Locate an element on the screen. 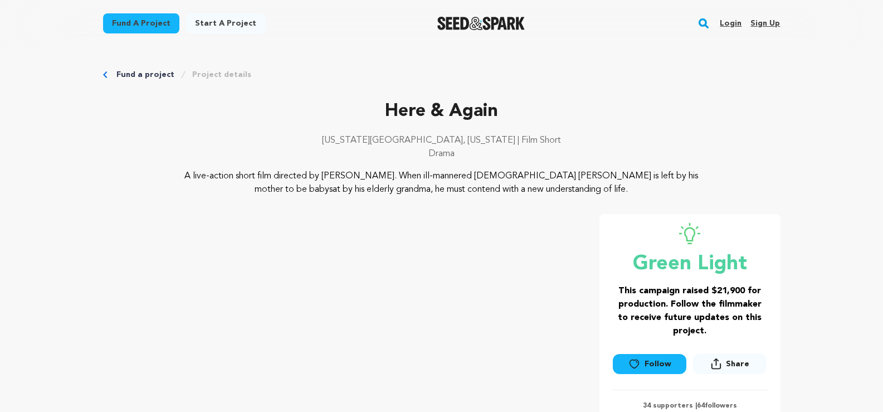 This screenshot has height=412, width=883. p: Drama is located at coordinates (442, 154).